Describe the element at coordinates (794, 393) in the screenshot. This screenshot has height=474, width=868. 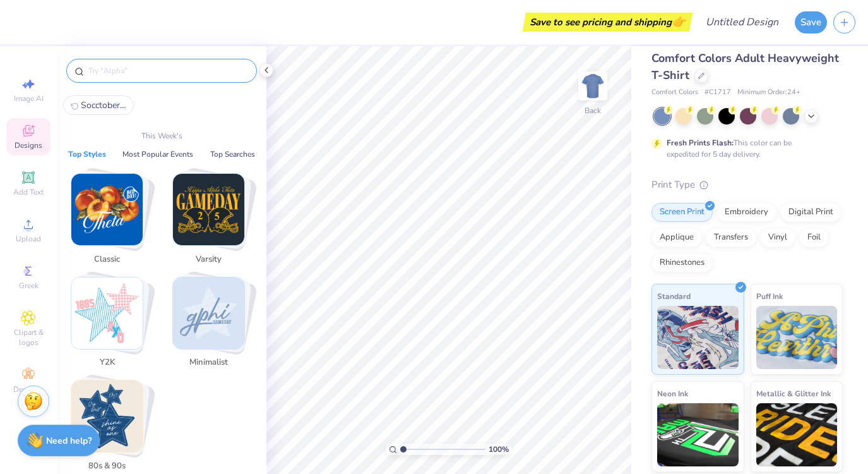
I see `span: Metallic & Glitter Ink` at that location.